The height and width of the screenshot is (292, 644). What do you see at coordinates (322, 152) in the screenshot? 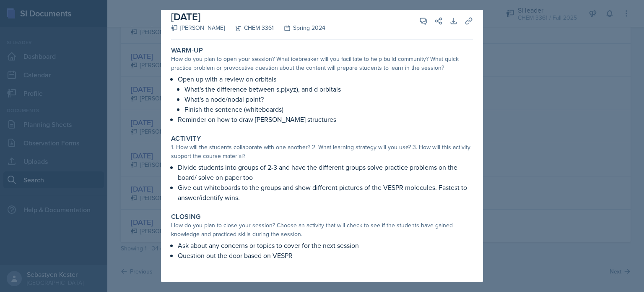
I see `div: 1. How will the students collaborate with one another? 2. What learning strategy will you use? 3....` at bounding box center [322, 152].